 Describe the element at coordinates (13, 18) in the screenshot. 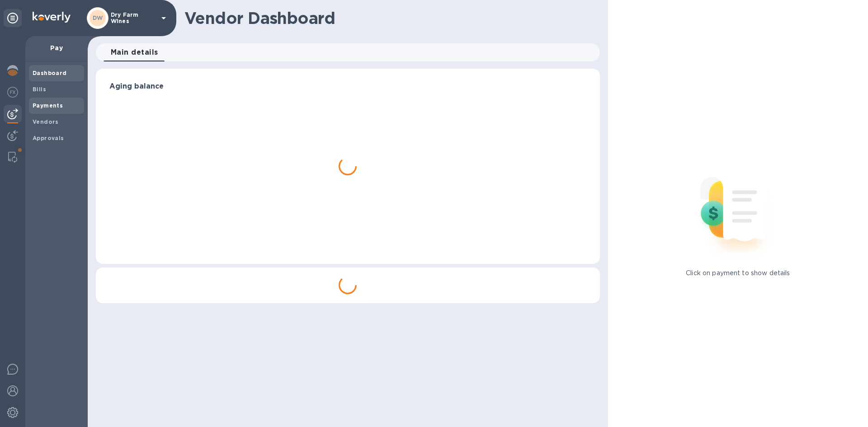

I see `div: Unpin categories` at that location.